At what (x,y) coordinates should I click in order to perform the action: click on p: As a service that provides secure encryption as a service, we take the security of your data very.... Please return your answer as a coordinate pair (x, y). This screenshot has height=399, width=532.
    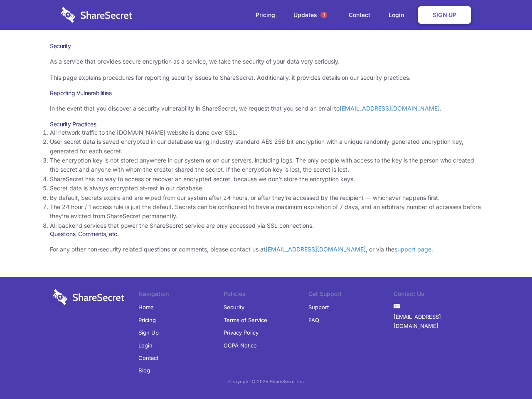
    Looking at the image, I should click on (266, 61).